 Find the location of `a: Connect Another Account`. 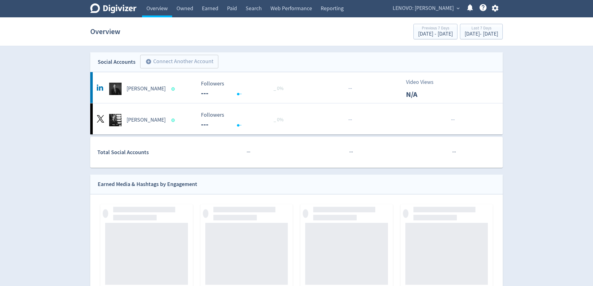

a: Connect Another Account is located at coordinates (177, 62).